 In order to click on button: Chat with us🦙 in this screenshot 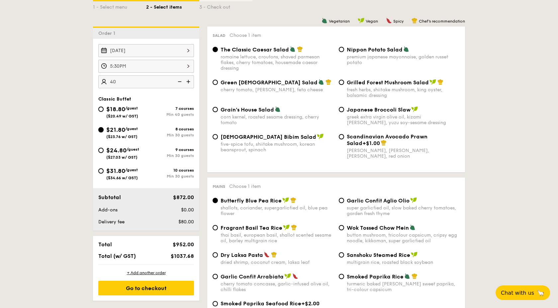, I will do `click(522, 293)`.